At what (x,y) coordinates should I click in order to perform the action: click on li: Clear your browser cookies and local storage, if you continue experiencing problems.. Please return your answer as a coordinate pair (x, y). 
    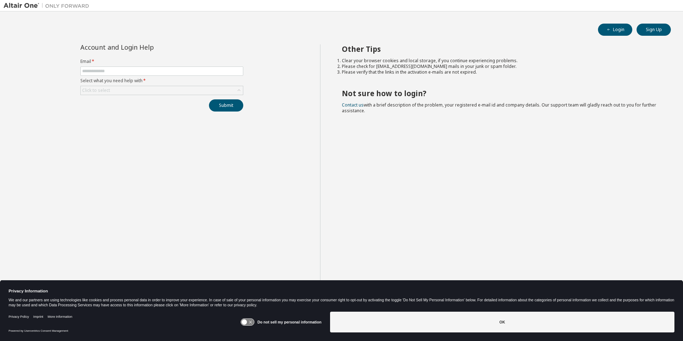
    Looking at the image, I should click on (500, 61).